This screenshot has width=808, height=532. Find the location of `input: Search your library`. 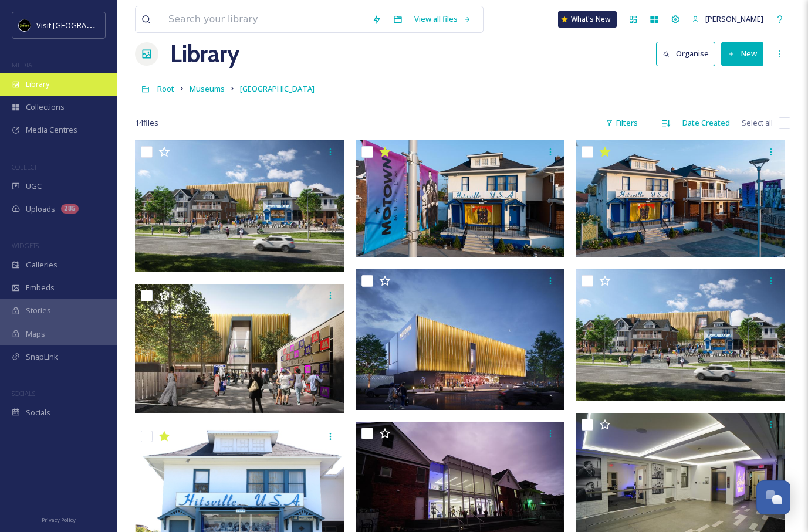

input: Search your library is located at coordinates (264, 19).